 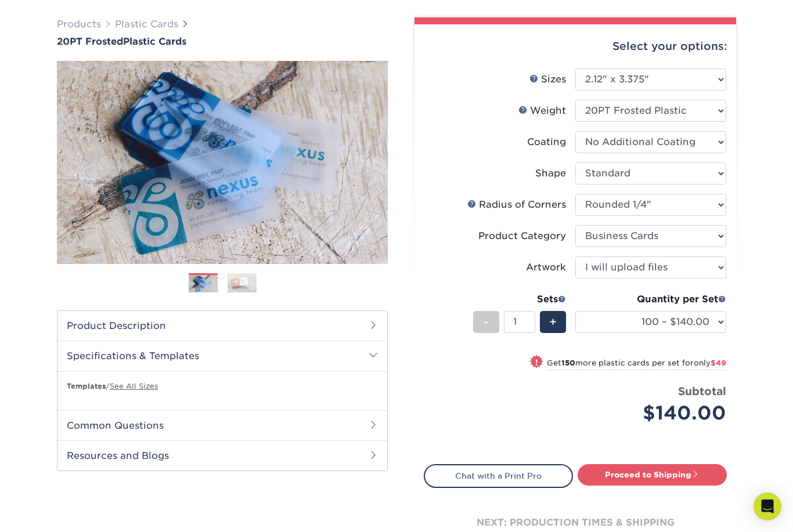 What do you see at coordinates (652, 475) in the screenshot?
I see `a: Proceed to Shipping` at bounding box center [652, 475].